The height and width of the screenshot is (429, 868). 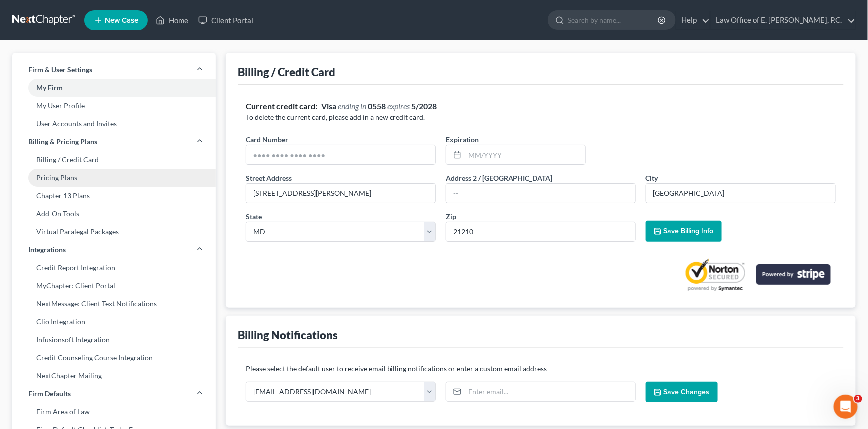 I want to click on a: Firm Defaults, so click(x=114, y=394).